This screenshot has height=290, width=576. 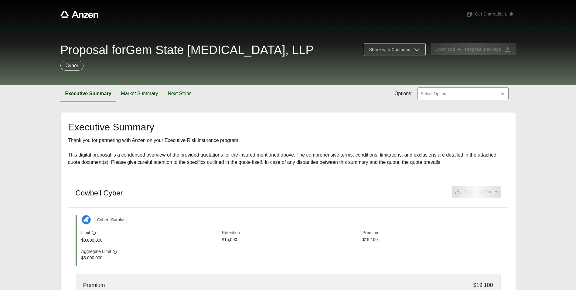 I want to click on p: Cyber, so click(x=72, y=66).